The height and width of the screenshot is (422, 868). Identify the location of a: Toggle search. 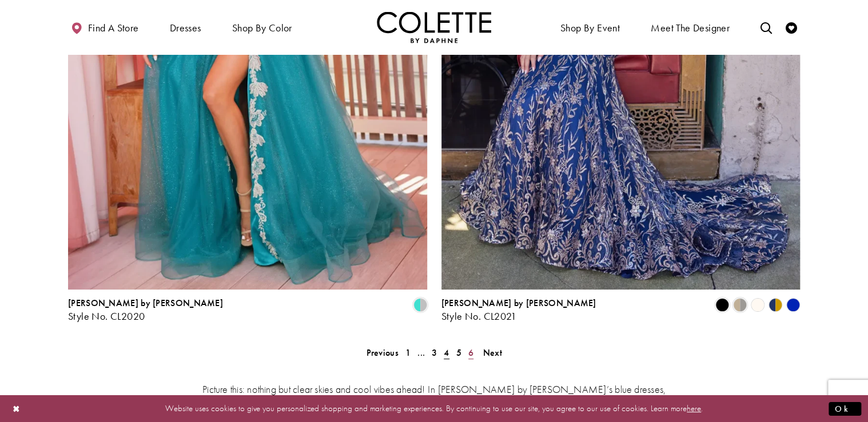
(766, 27).